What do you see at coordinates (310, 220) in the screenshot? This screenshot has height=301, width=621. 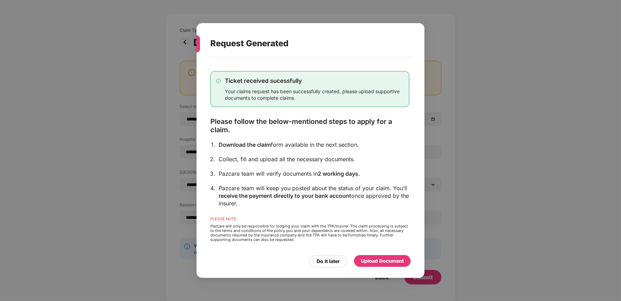 I see `div: PLEASE NOTE` at bounding box center [310, 220].